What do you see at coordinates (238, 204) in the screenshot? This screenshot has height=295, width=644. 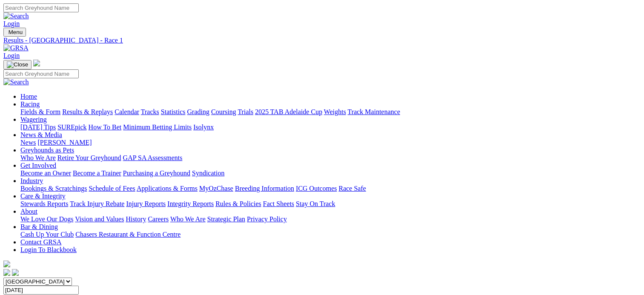 I see `a: Rules & Policies` at bounding box center [238, 204].